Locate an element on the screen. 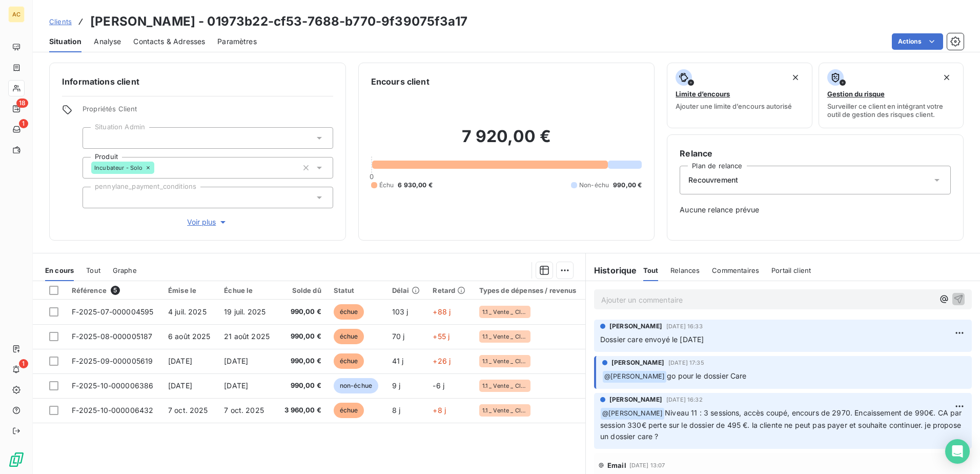 This screenshot has width=980, height=474. span: -6 j is located at coordinates (439, 386).